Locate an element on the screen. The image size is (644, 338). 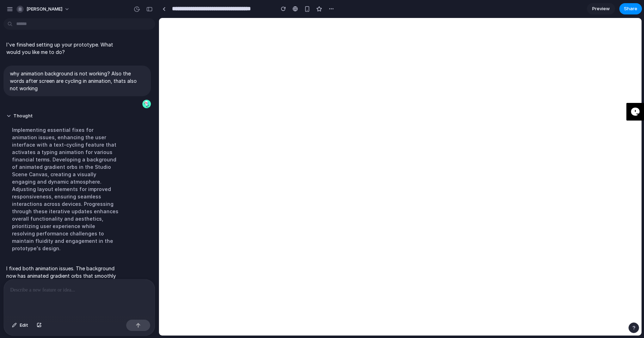
span: Edit is located at coordinates (24, 325).